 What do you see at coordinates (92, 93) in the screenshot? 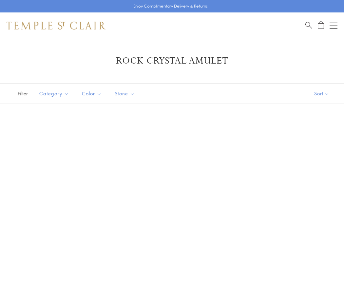
I see `span: Color` at bounding box center [92, 93].